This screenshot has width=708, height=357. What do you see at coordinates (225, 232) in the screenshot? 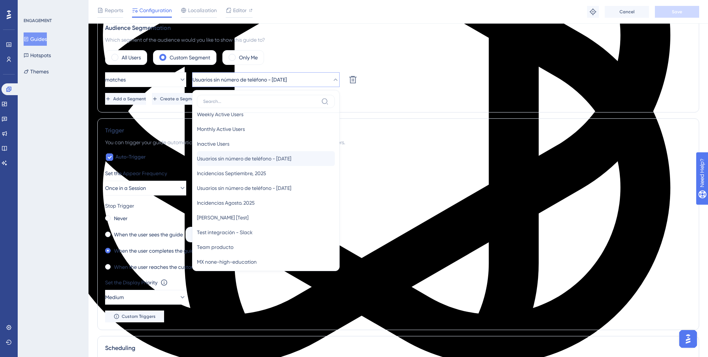
I see `span: Test integración - Slack` at bounding box center [225, 232].